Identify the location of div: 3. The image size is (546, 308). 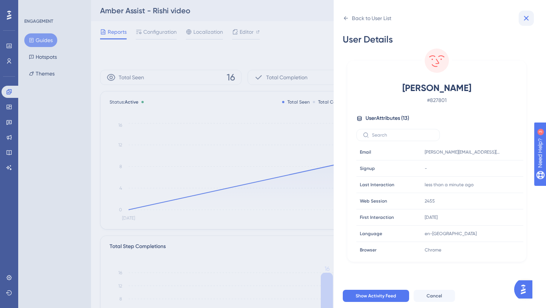
(54, 7).